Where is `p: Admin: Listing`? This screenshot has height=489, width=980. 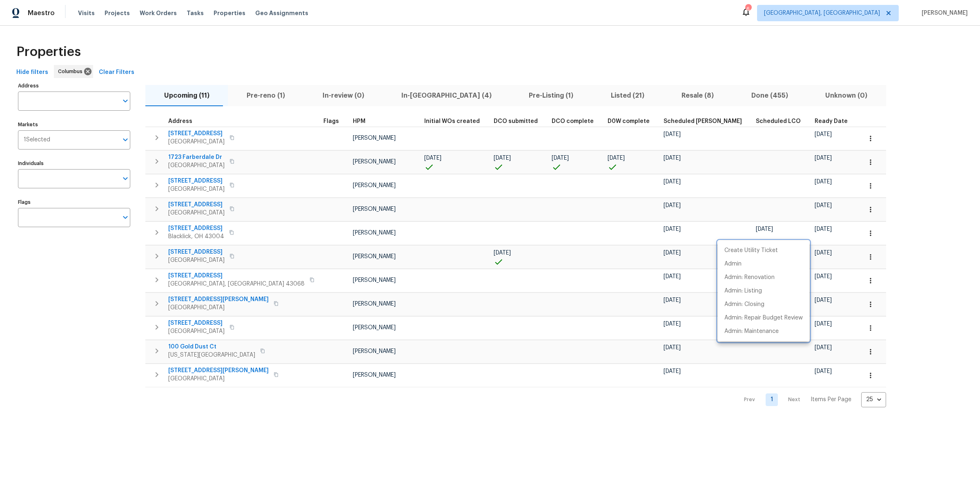 p: Admin: Listing is located at coordinates (744, 290).